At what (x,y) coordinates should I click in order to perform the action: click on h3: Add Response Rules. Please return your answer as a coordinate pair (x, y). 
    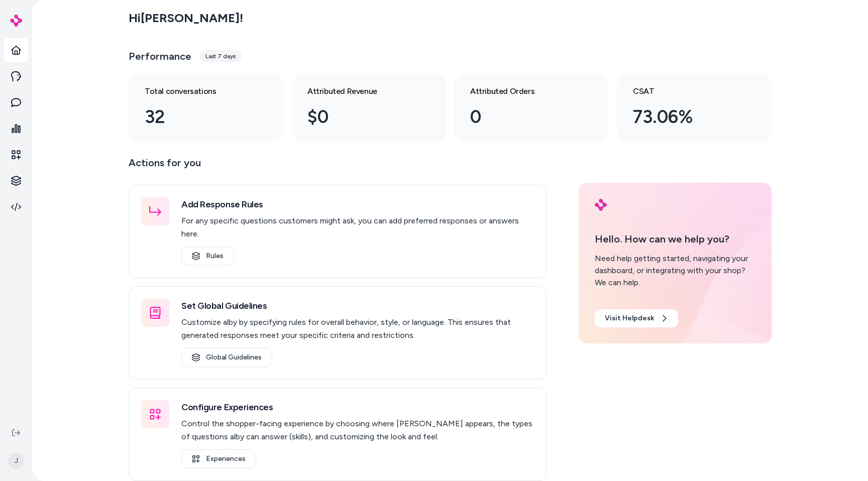
    Looking at the image, I should click on (357, 204).